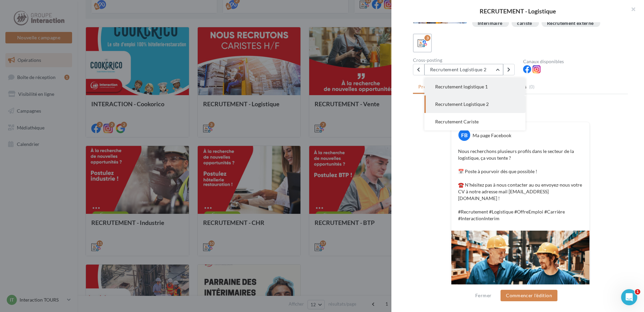 Image resolution: width=644 pixels, height=312 pixels. I want to click on div: 3, so click(427, 38).